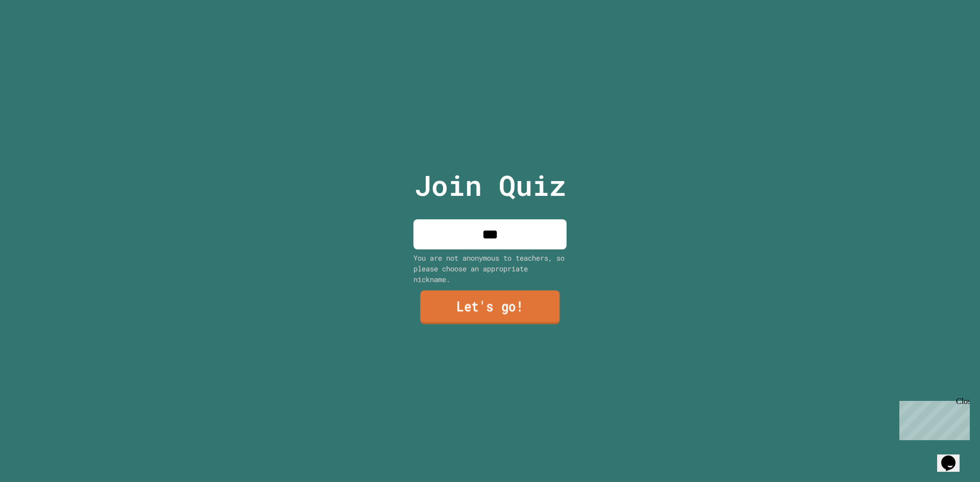 The width and height of the screenshot is (980, 482). Describe the element at coordinates (490, 268) in the screenshot. I see `div: You are not anonymous to teachers, so please choose an appropriate nickname.` at that location.